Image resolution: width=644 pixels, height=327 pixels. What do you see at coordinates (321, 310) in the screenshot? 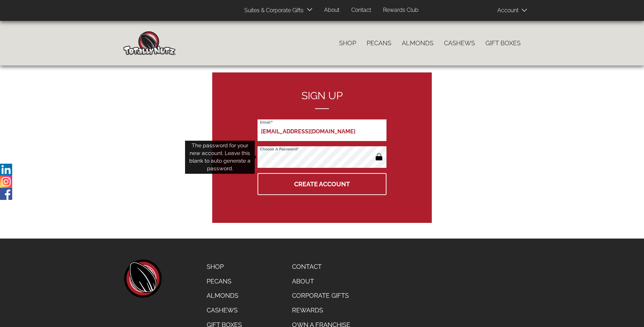
I see `a: Rewards` at bounding box center [321, 310].